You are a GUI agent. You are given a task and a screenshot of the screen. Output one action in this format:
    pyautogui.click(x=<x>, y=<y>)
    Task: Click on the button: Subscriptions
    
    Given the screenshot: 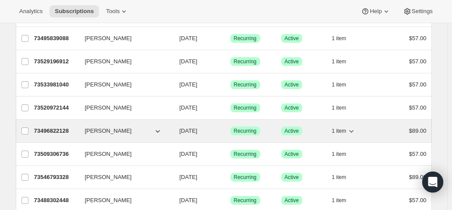 What is the action you would take?
    pyautogui.click(x=74, y=11)
    